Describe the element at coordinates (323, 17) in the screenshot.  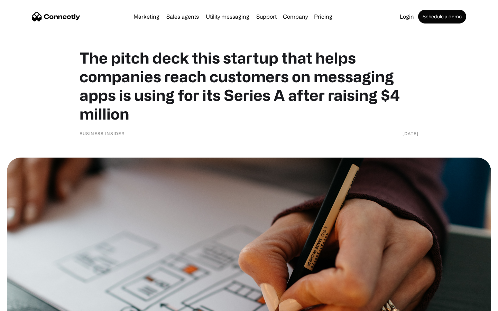
I see `a: Pricing` at that location.